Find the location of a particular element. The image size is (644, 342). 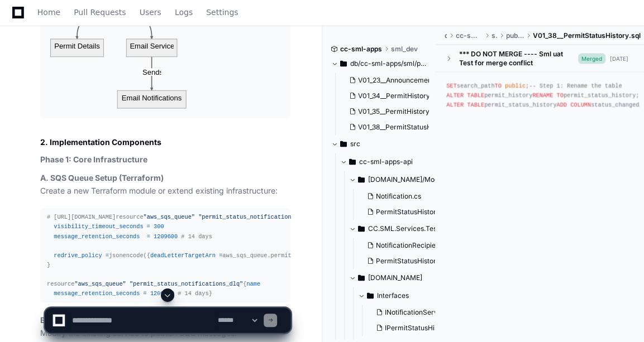

button: V01_34__PermitHistory.sql is located at coordinates (387, 96).